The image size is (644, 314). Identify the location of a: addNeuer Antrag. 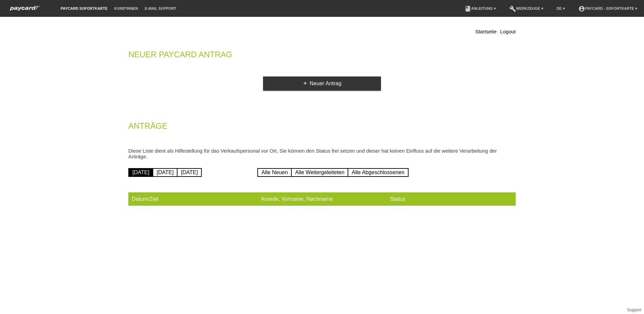
(322, 84).